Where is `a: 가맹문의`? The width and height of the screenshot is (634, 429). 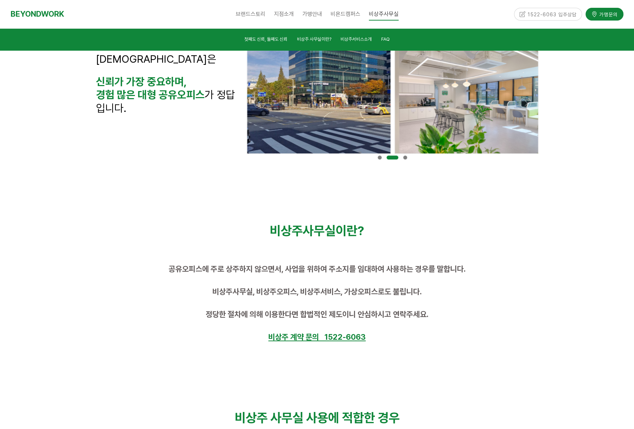 a: 가맹문의 is located at coordinates (605, 13).